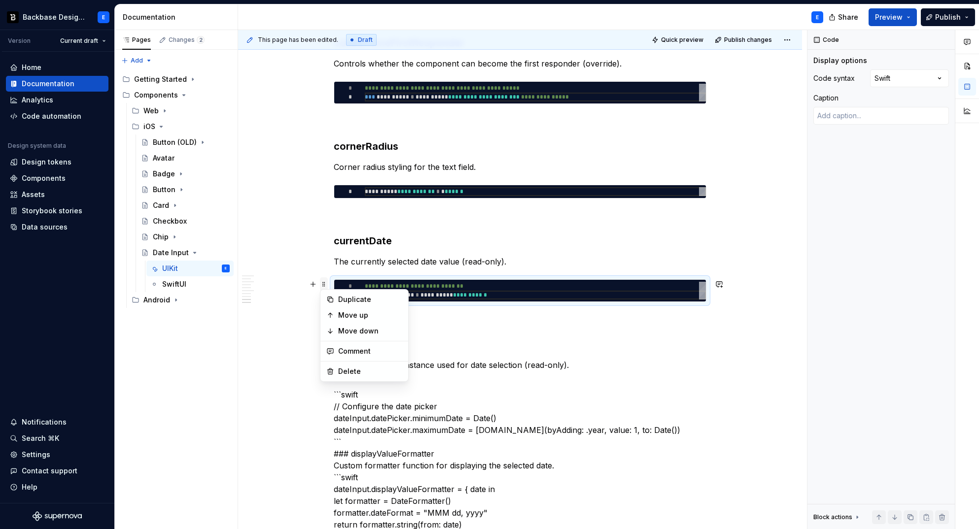  I want to click on a: Card, so click(185, 206).